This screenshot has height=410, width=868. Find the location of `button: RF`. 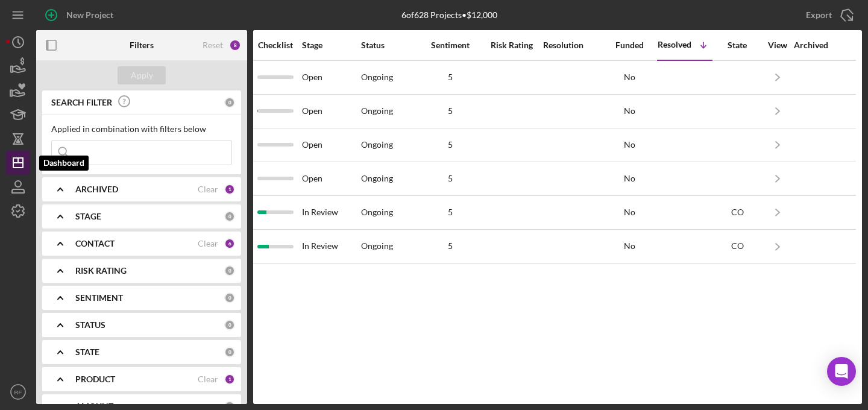

button: RF is located at coordinates (18, 392).